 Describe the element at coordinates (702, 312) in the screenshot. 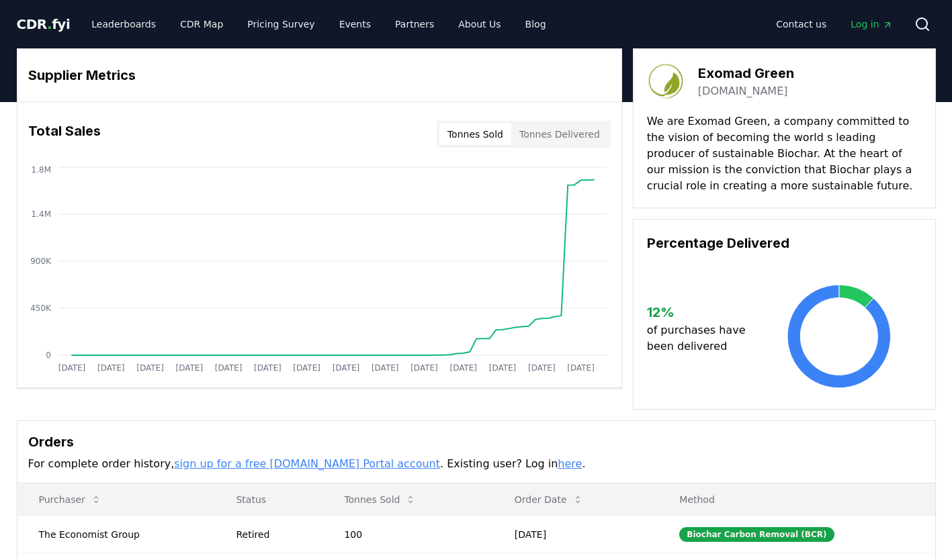

I see `h3: 12 %` at that location.